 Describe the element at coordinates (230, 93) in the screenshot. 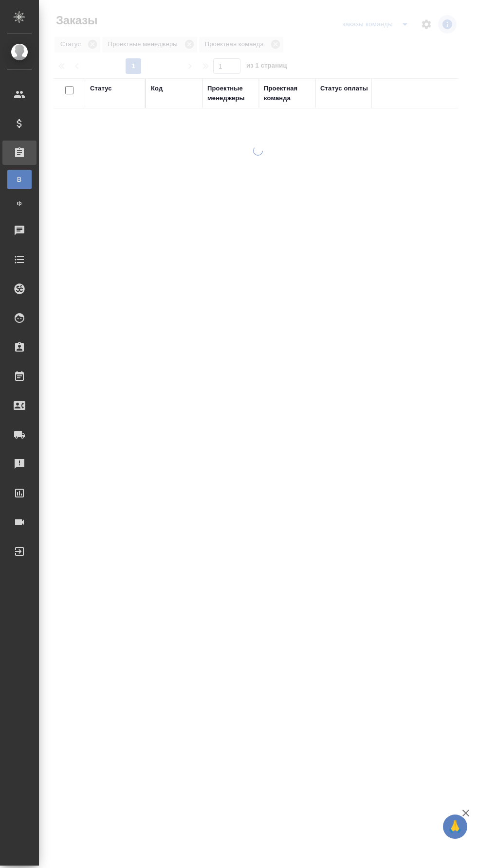

I see `div: Проектные менеджеры` at that location.